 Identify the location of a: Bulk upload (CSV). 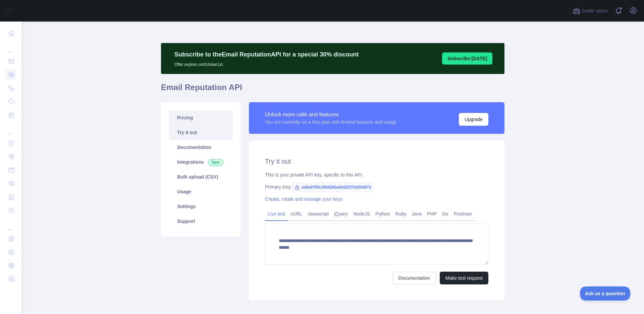
(201, 177).